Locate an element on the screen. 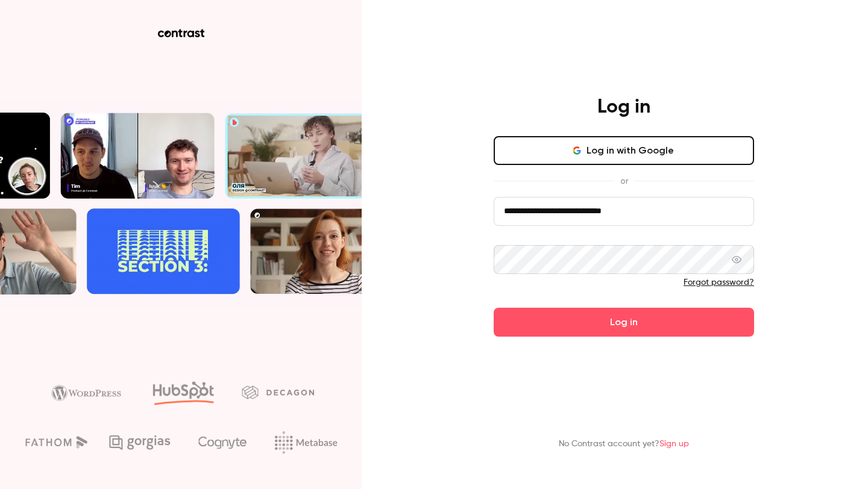  img: decagon is located at coordinates (278, 392).